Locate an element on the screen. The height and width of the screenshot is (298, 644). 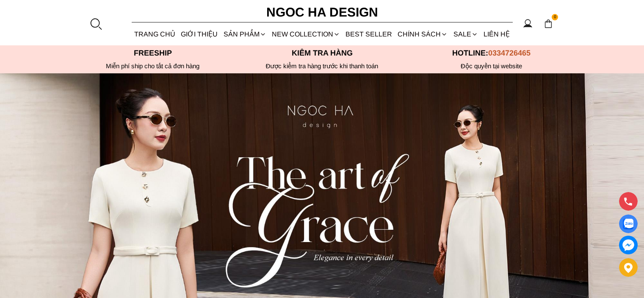
img: img-CART-ICON-ksit0nf1 is located at coordinates (548, 24).